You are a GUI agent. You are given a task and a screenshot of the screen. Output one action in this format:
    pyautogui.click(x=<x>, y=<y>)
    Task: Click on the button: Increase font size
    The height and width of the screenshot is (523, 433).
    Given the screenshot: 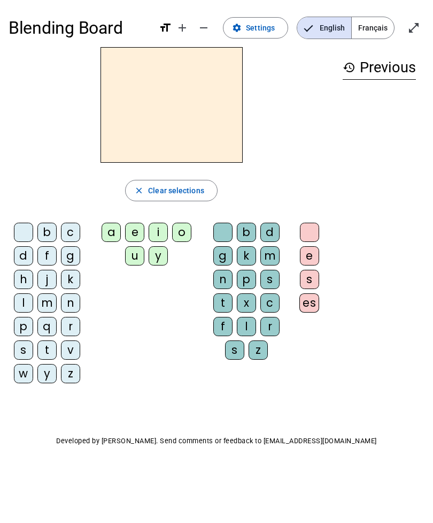 What is the action you would take?
    pyautogui.click(x=182, y=28)
    